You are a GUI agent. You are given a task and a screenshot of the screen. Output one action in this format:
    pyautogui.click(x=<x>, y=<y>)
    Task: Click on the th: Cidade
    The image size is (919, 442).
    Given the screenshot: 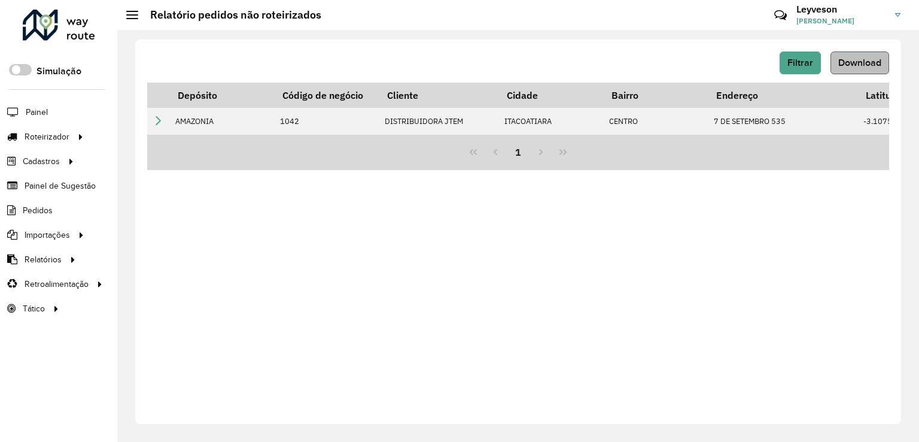 What is the action you would take?
    pyautogui.click(x=551, y=95)
    